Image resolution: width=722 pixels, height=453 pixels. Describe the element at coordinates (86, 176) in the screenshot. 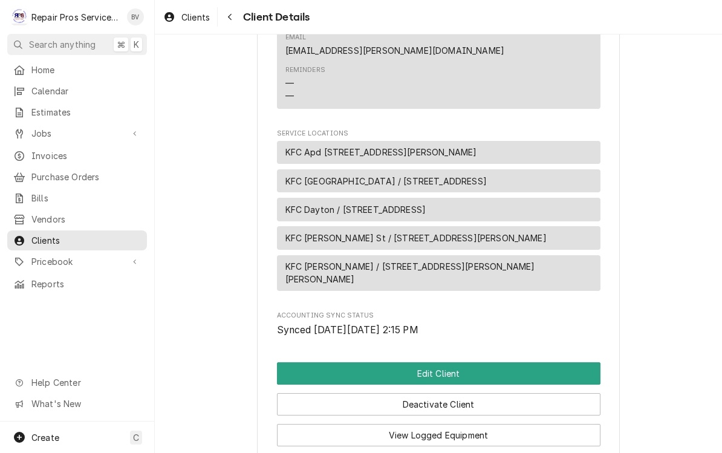

I see `span: Purchase Orders` at that location.